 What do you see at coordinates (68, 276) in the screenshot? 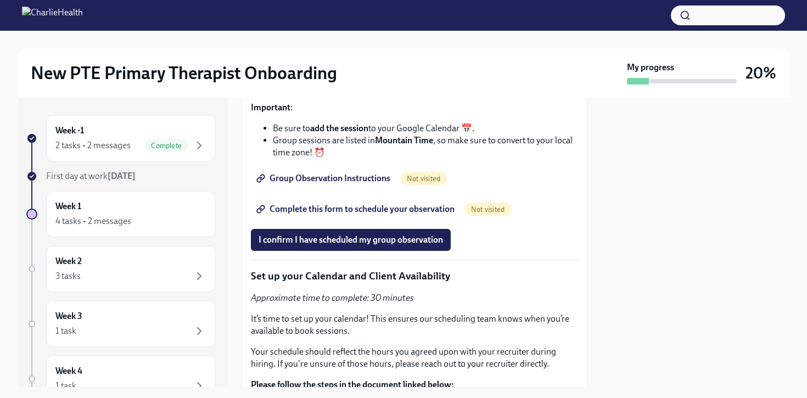
I see `div: 3 tasks` at bounding box center [68, 276].